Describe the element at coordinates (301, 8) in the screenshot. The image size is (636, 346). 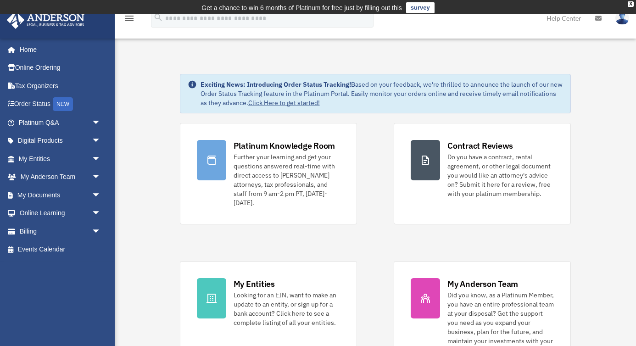
I see `div: Get a chance to win 6 months of Platinum for free just by filling out this` at that location.